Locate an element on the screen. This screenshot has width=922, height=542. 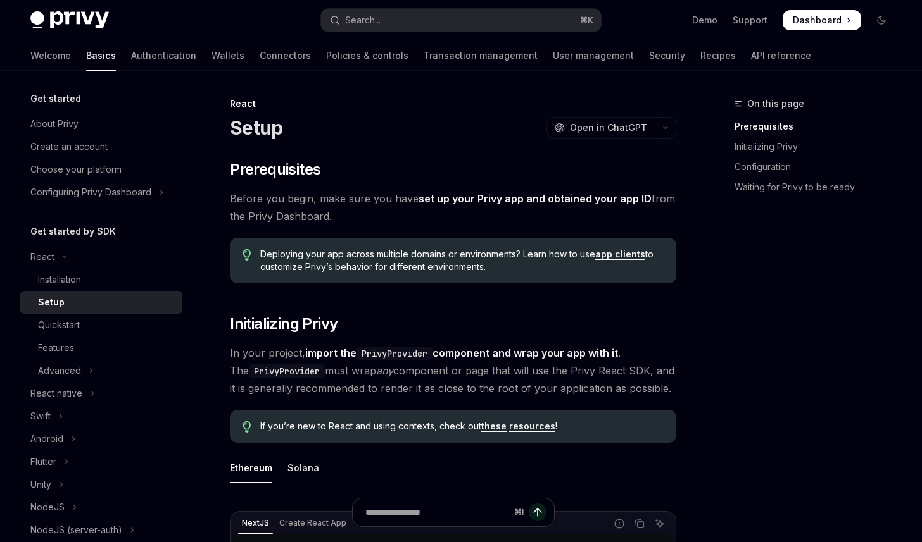
div: Configuring Privy Dashboard is located at coordinates (91, 192).